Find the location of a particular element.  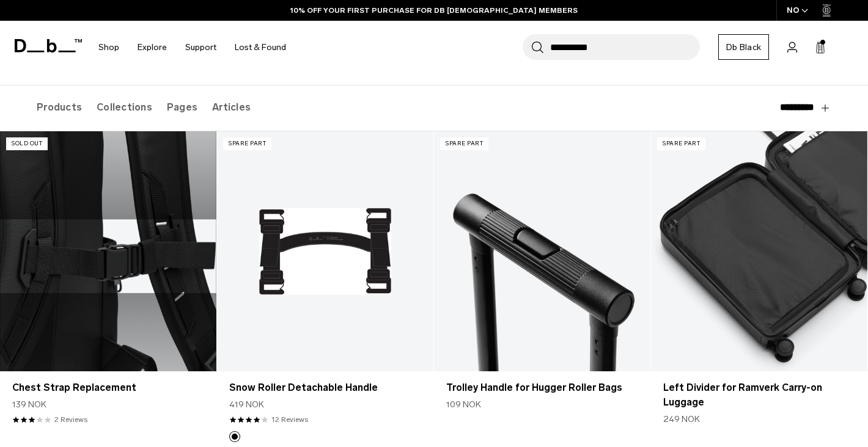

span: 109 NOK is located at coordinates (464, 404).